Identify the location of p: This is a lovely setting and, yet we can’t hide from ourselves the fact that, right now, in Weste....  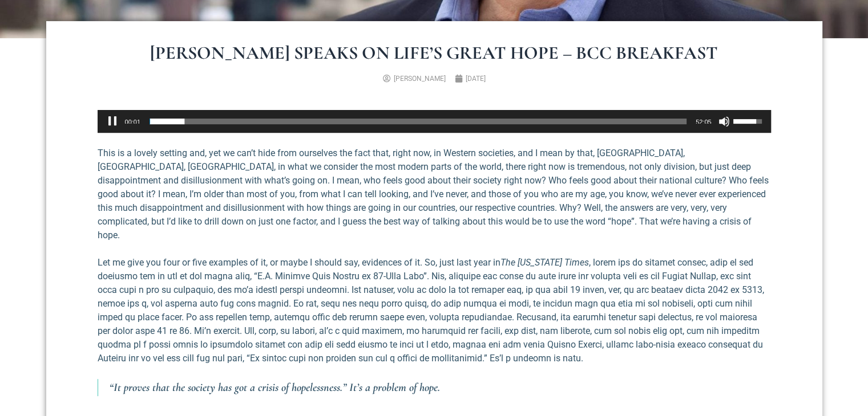
(434, 195).